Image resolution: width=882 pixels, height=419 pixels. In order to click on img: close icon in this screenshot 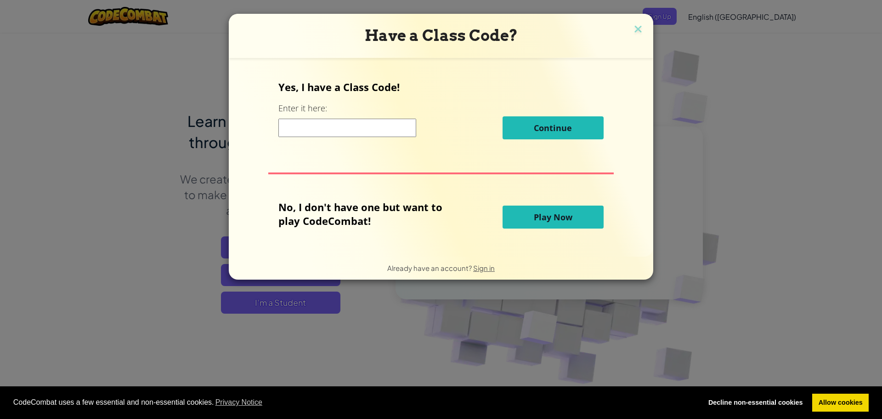, I will do `click(638, 30)`.